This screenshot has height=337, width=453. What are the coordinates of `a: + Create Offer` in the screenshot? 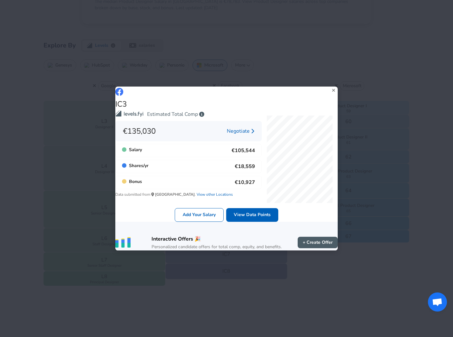 It's located at (318, 242).